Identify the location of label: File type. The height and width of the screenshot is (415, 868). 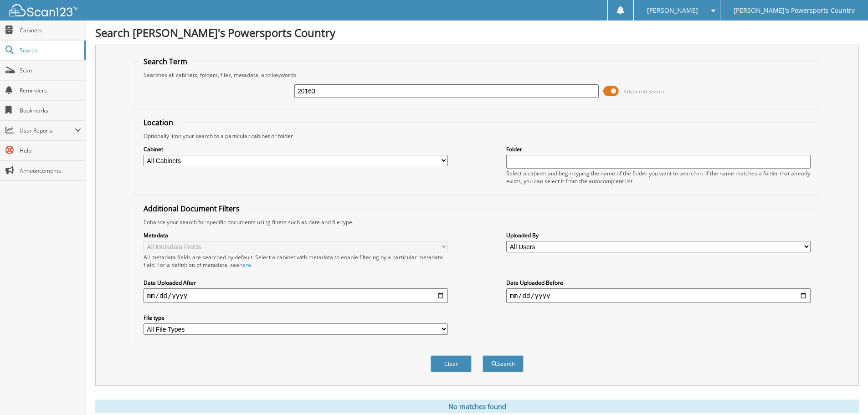
(295, 318).